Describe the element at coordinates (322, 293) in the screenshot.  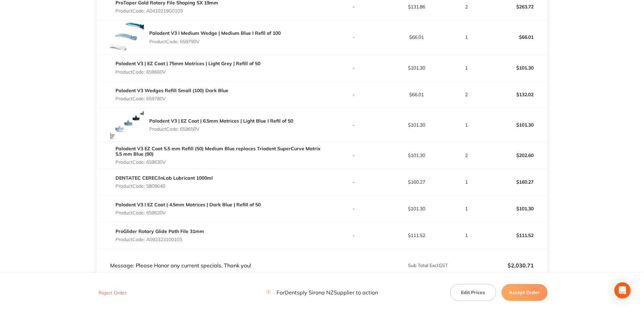
I see `p: For Dentsply Sirona NZ Supplier to action` at that location.